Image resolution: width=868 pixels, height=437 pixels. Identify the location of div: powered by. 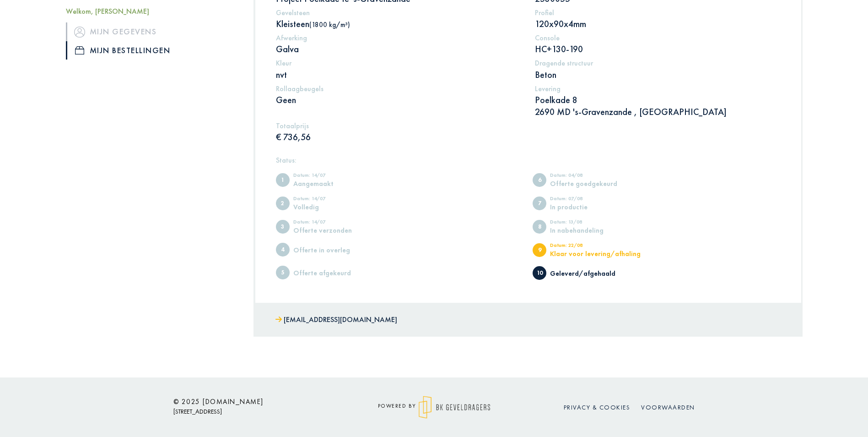
(434, 407).